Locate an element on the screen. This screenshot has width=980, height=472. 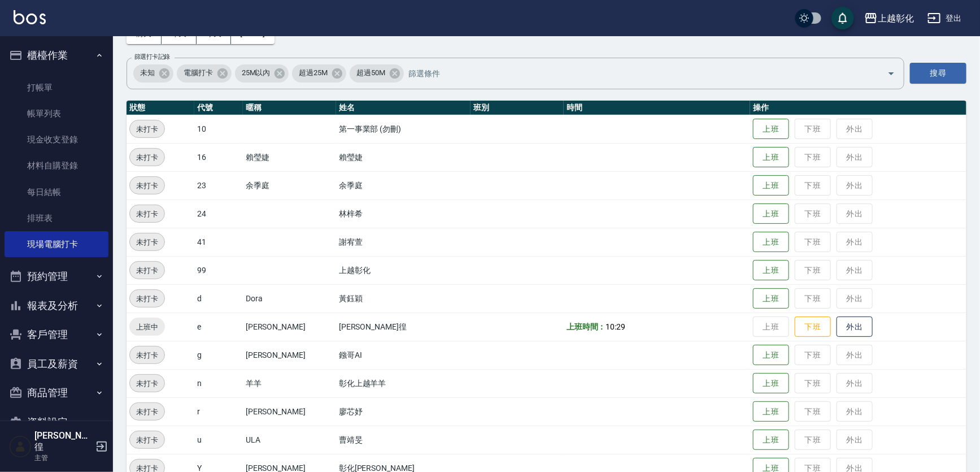
button: 外出 is located at coordinates (855, 327).